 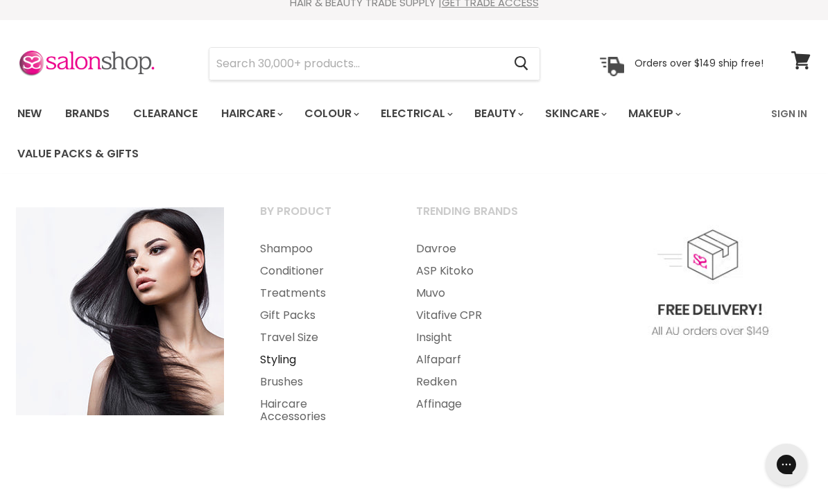 I want to click on a: Insight, so click(x=475, y=338).